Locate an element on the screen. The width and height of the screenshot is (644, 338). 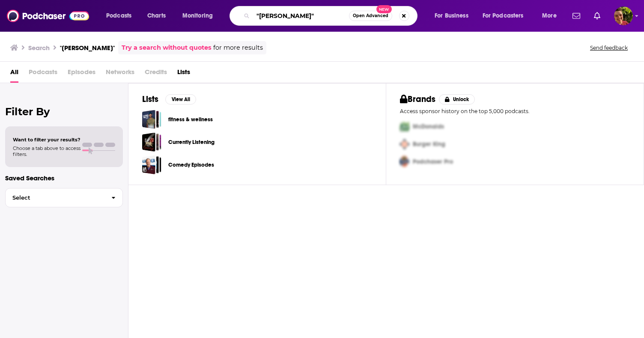
span: for more results is located at coordinates (238, 47).